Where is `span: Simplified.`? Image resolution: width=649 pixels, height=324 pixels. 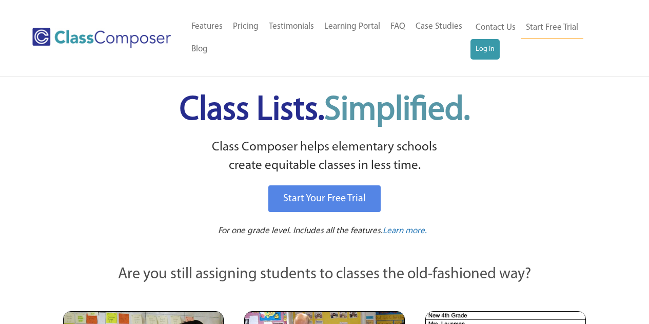 span: Simplified. is located at coordinates (397, 110).